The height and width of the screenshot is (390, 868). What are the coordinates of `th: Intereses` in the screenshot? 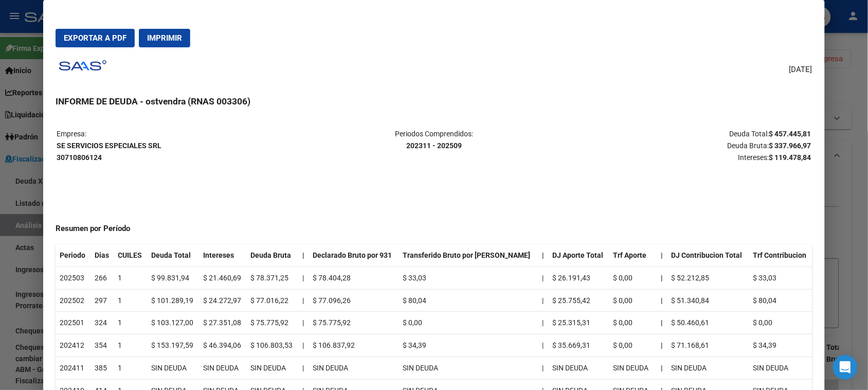 It's located at (223, 255).